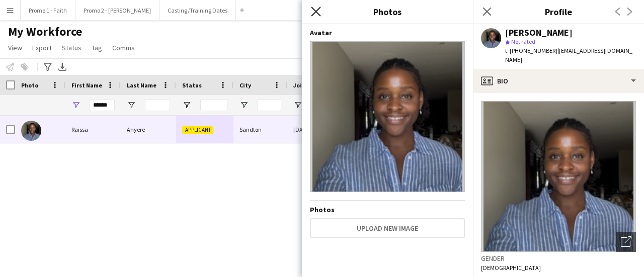  What do you see at coordinates (261, 129) in the screenshot?
I see `div: Sandton` at bounding box center [261, 129].